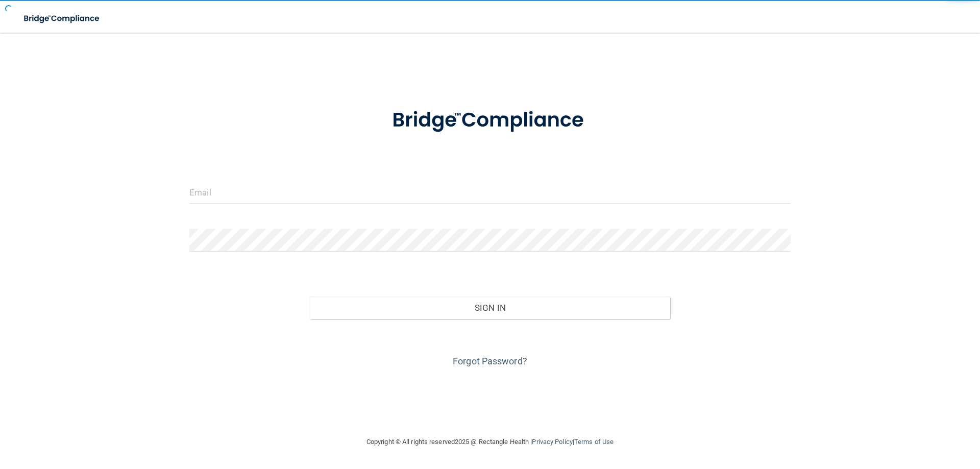 This screenshot has width=980, height=469. What do you see at coordinates (552, 441) in the screenshot?
I see `a: Privacy Policy` at bounding box center [552, 441].